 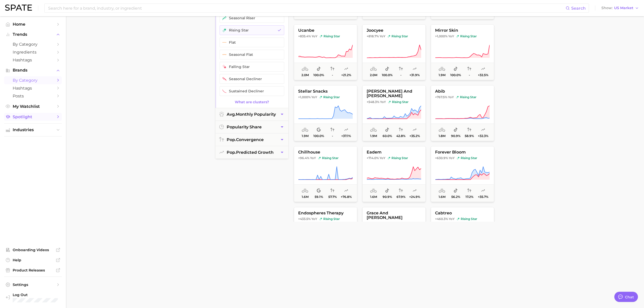 What do you see at coordinates (33, 260) in the screenshot?
I see `span: Help` at bounding box center [33, 260].